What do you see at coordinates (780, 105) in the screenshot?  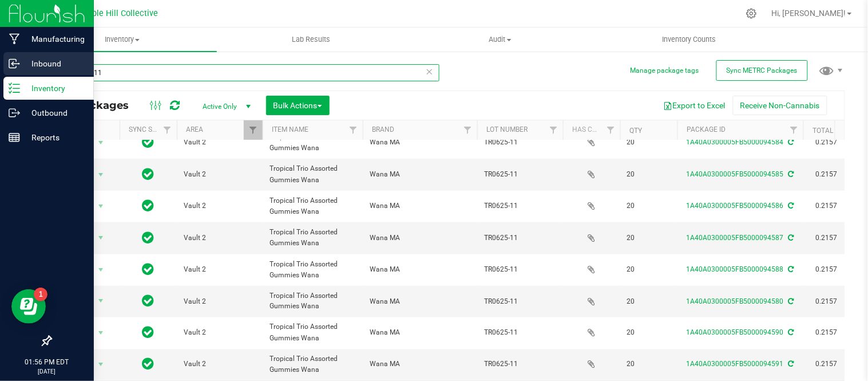 I see `button: Receive Non-Cannabis` at bounding box center [780, 105].